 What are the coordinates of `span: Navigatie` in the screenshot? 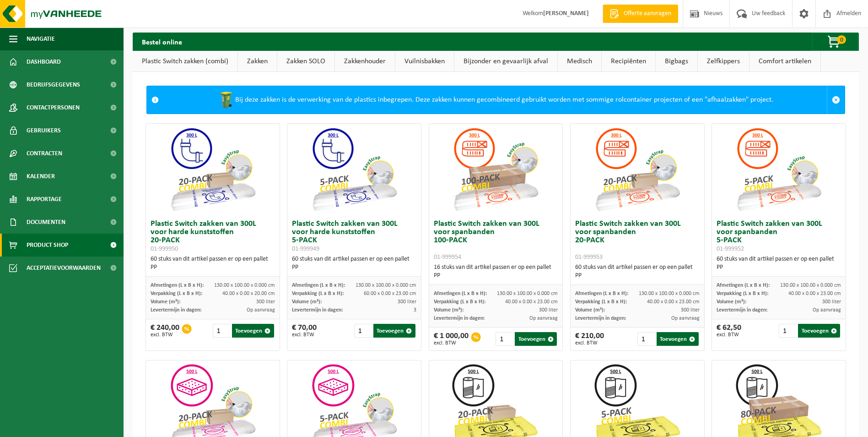 It's located at (41, 39).